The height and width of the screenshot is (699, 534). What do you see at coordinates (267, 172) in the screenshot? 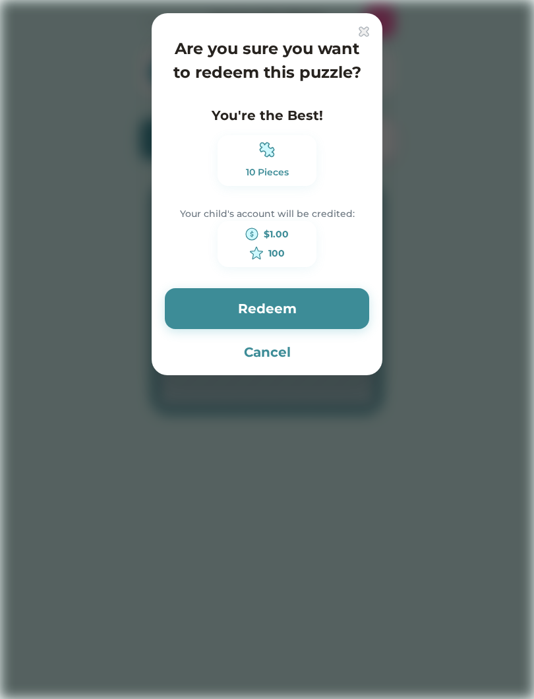
I see `div: 10 Pieces` at bounding box center [267, 172].